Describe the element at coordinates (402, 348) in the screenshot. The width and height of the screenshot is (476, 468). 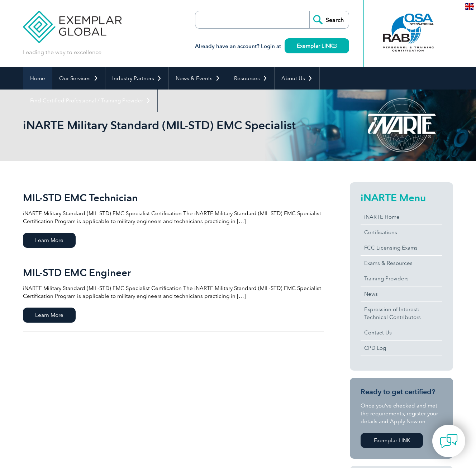
I see `a: CPD Log` at that location.